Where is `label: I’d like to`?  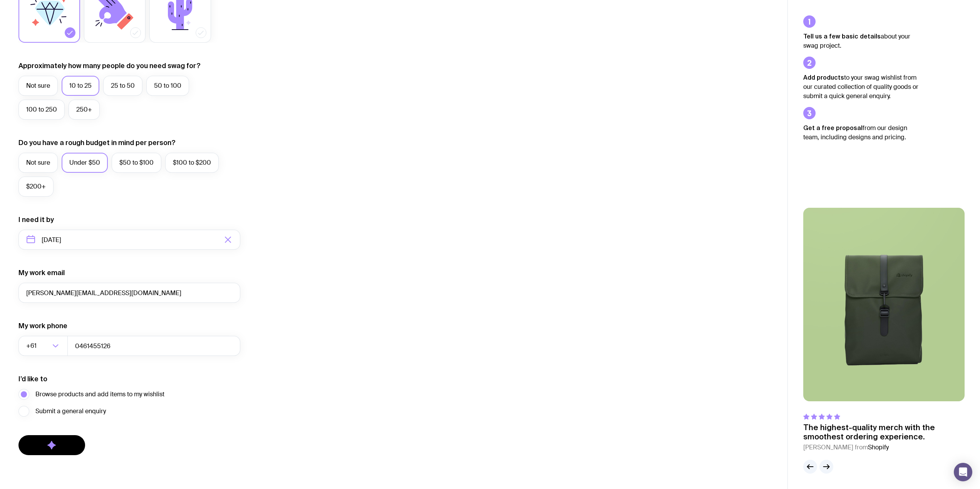
label: I’d like to is located at coordinates (33, 379).